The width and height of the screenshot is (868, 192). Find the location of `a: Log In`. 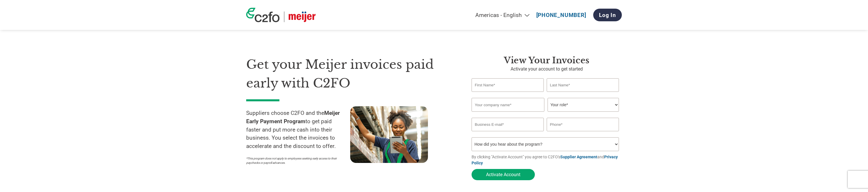

a: Log In is located at coordinates (608, 15).